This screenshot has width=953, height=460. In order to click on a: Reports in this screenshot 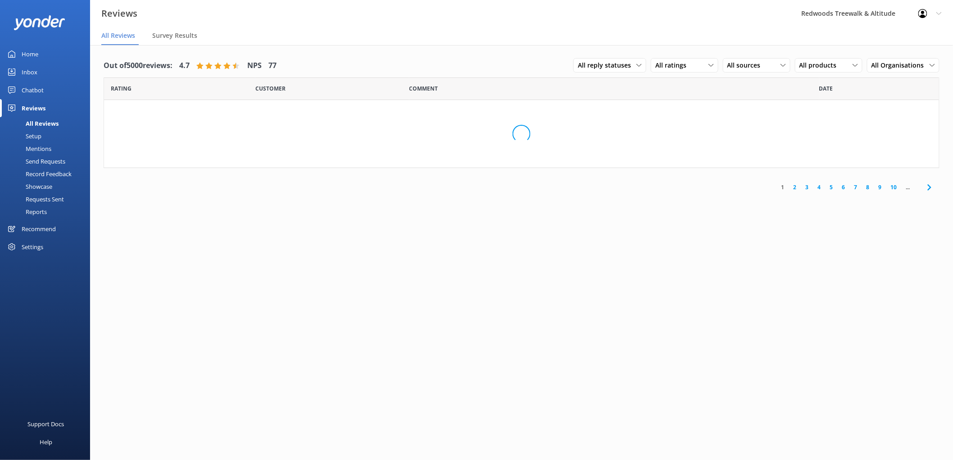, I will do `click(48, 212)`.